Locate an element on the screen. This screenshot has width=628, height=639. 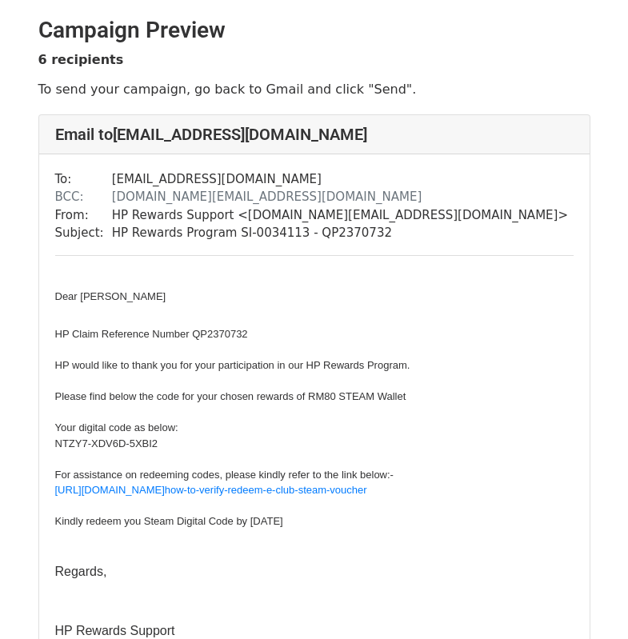
td: BCC: is located at coordinates (83, 197).